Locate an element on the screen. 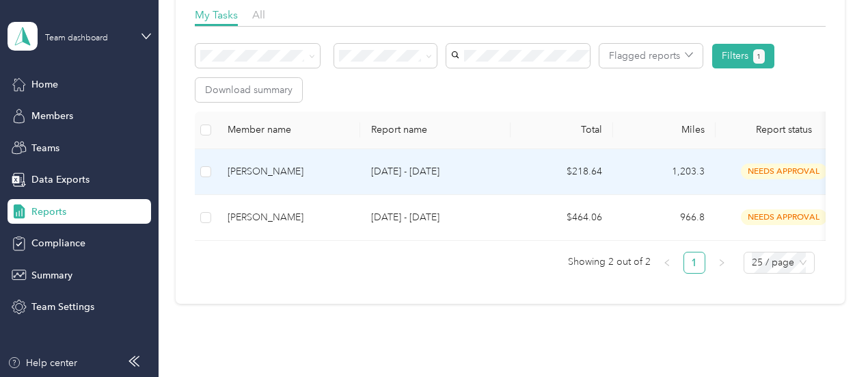 The width and height of the screenshot is (868, 377). span: Compliance is located at coordinates (58, 243).